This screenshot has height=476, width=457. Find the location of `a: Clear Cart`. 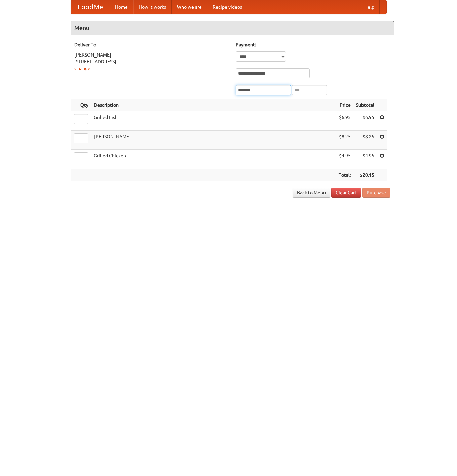

a: Clear Cart is located at coordinates (346, 193).